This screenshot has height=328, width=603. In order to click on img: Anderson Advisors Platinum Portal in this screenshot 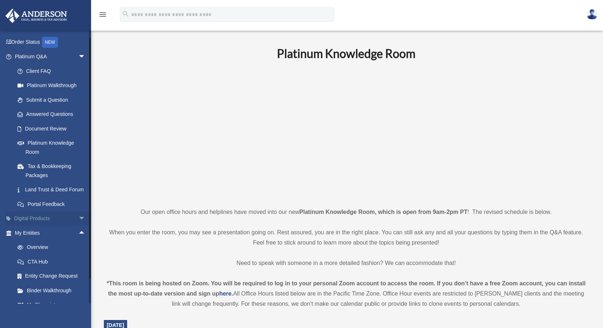, I will do `click(36, 16)`.